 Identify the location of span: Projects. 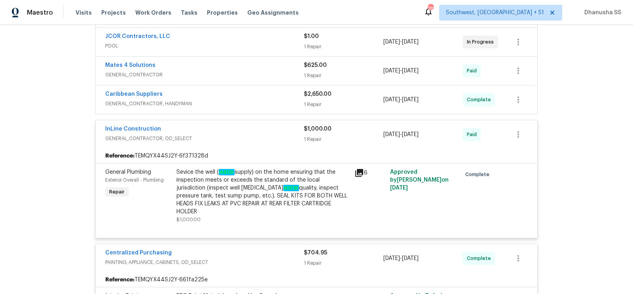
(114, 13).